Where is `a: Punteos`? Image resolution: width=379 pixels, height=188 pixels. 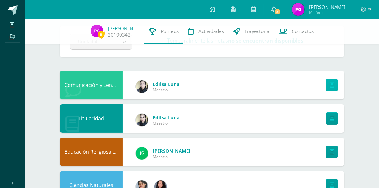
a: Punteos is located at coordinates (163, 31).